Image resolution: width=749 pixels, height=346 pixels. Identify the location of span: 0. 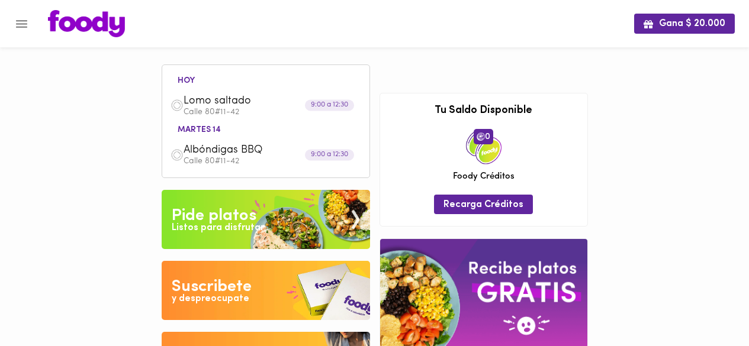
(483, 137).